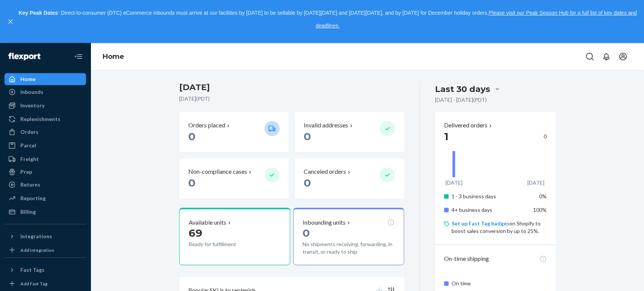  I want to click on a: Set up Fast Tag badges, so click(480, 223).